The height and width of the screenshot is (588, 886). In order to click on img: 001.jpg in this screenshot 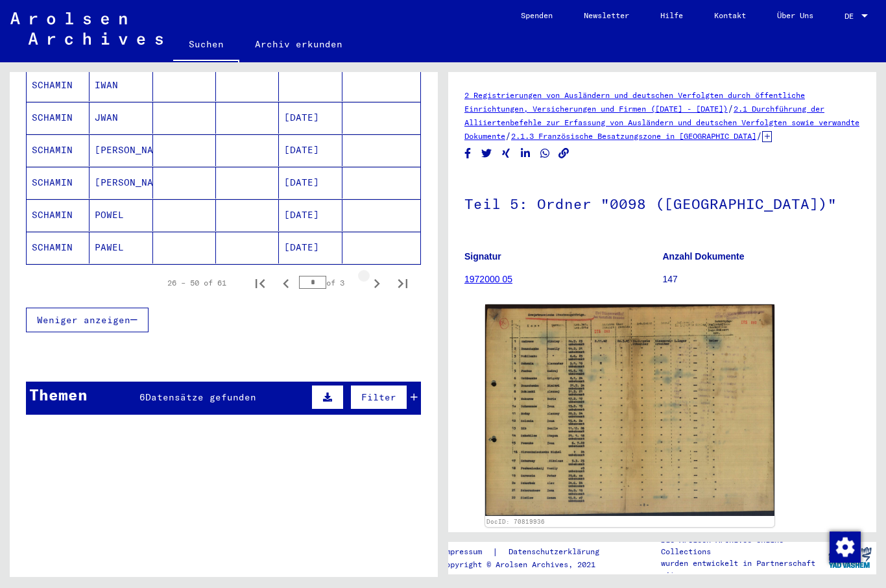, I will do `click(629, 409)`.